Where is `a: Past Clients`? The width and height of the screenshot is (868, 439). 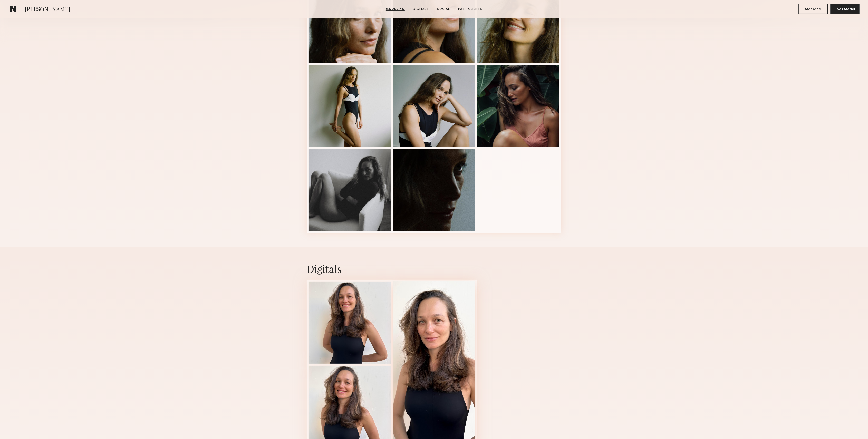 a: Past Clients is located at coordinates (470, 9).